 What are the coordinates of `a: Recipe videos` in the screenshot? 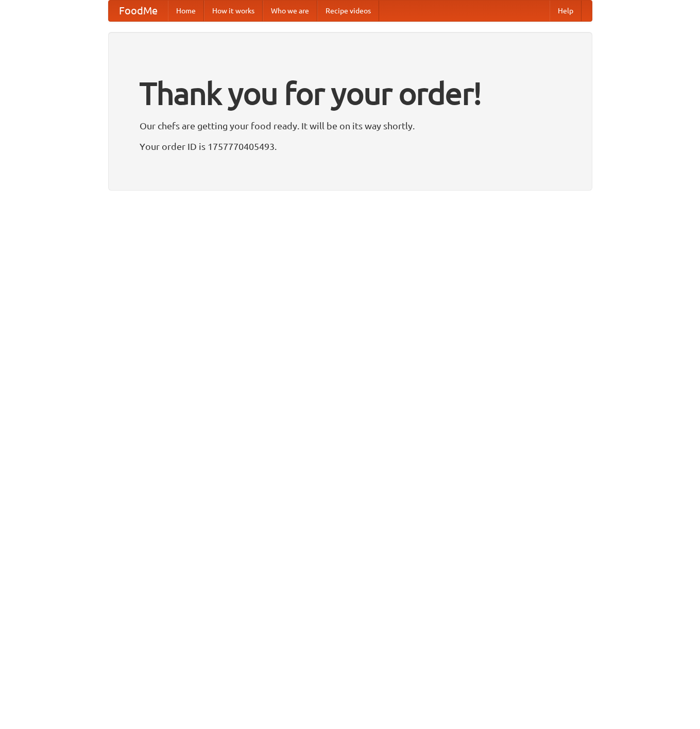 It's located at (348, 11).